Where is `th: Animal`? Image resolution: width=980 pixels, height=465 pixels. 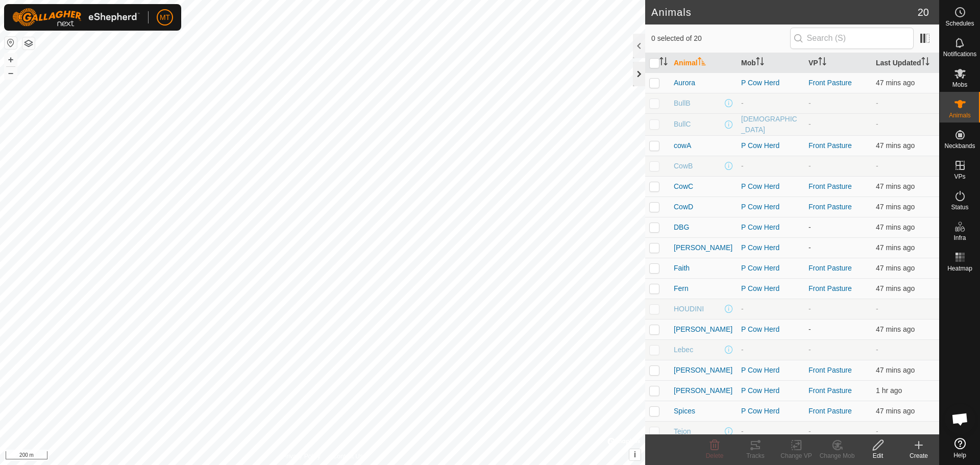 th: Animal is located at coordinates (703, 63).